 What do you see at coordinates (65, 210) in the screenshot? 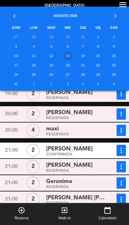
I see `i: exit_to_app` at bounding box center [65, 210].